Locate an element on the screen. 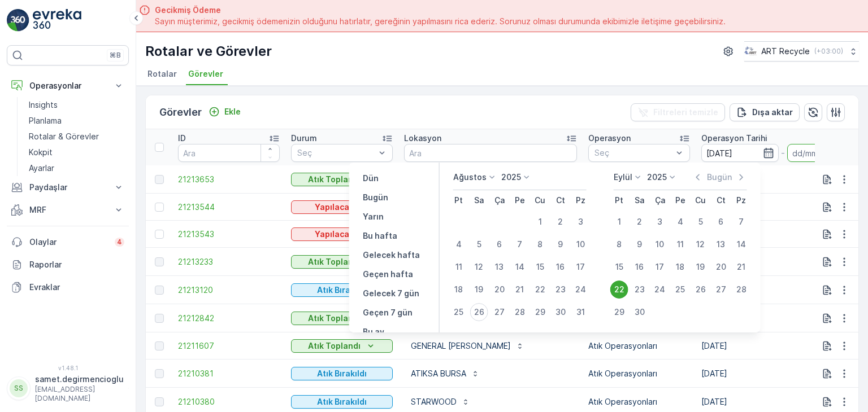 The image size is (868, 412). p: Durum is located at coordinates (304, 138).